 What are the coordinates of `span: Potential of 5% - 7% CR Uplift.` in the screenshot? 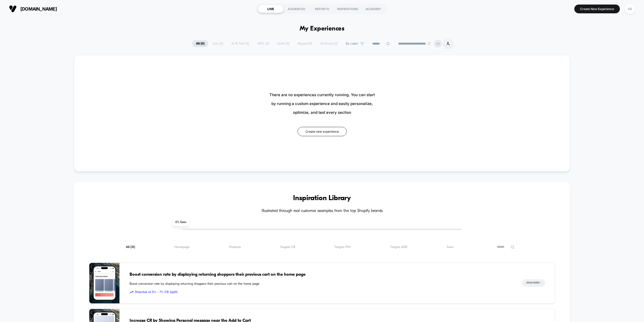 It's located at (321, 293).